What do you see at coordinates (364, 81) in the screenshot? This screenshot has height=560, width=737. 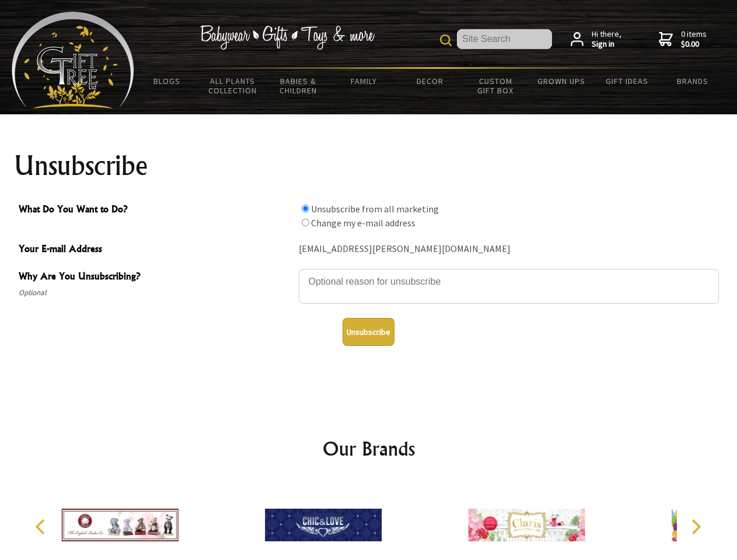 I see `a: Family` at bounding box center [364, 81].